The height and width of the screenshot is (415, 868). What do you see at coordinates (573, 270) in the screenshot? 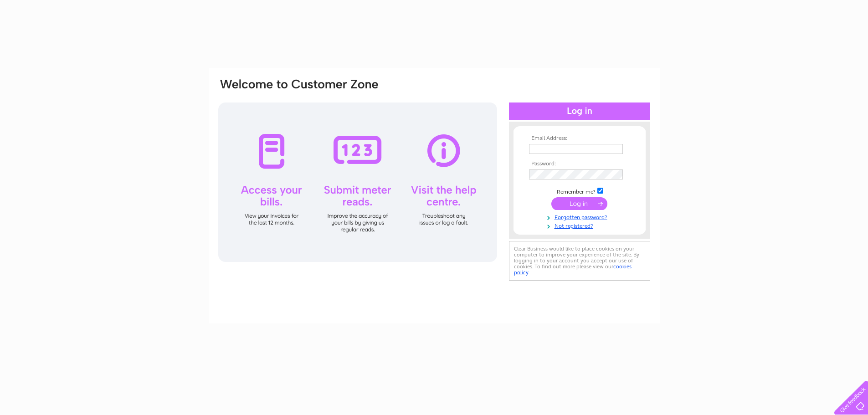
I see `a: cookies policy` at bounding box center [573, 270].